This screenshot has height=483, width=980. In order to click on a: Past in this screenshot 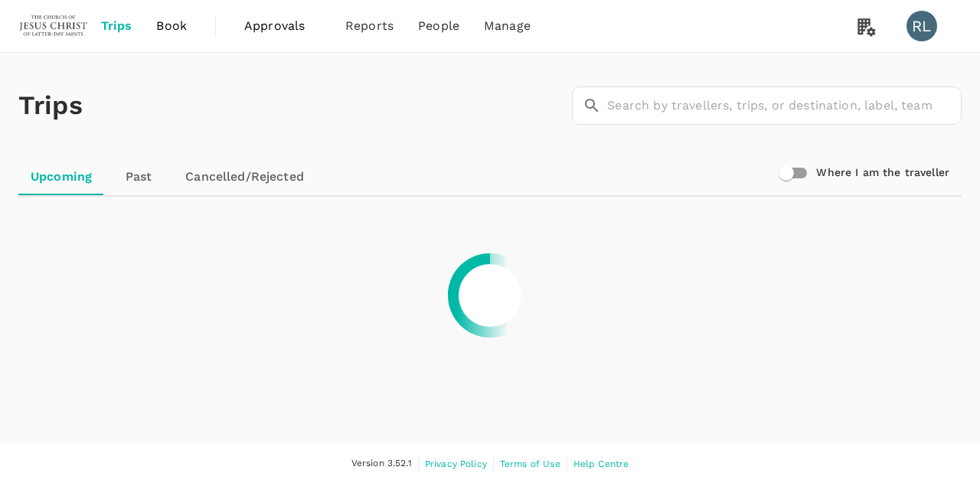, I will do `click(138, 177)`.